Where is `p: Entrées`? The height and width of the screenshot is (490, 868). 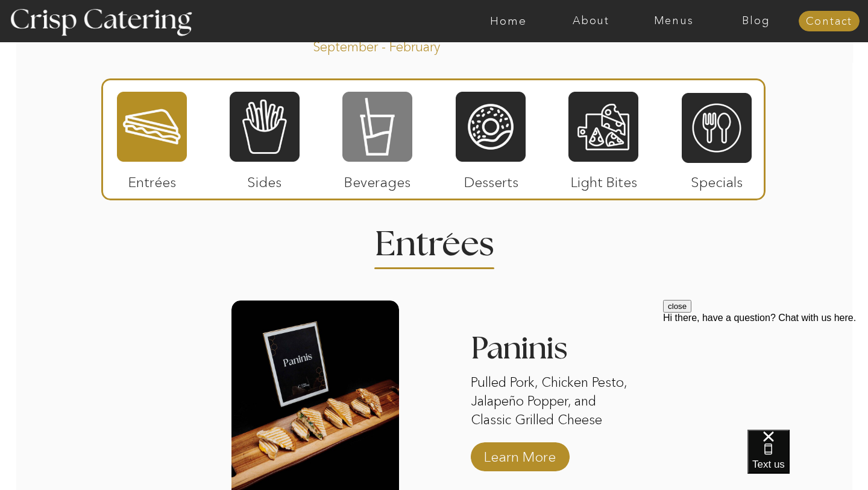 p: Entrées is located at coordinates (152, 179).